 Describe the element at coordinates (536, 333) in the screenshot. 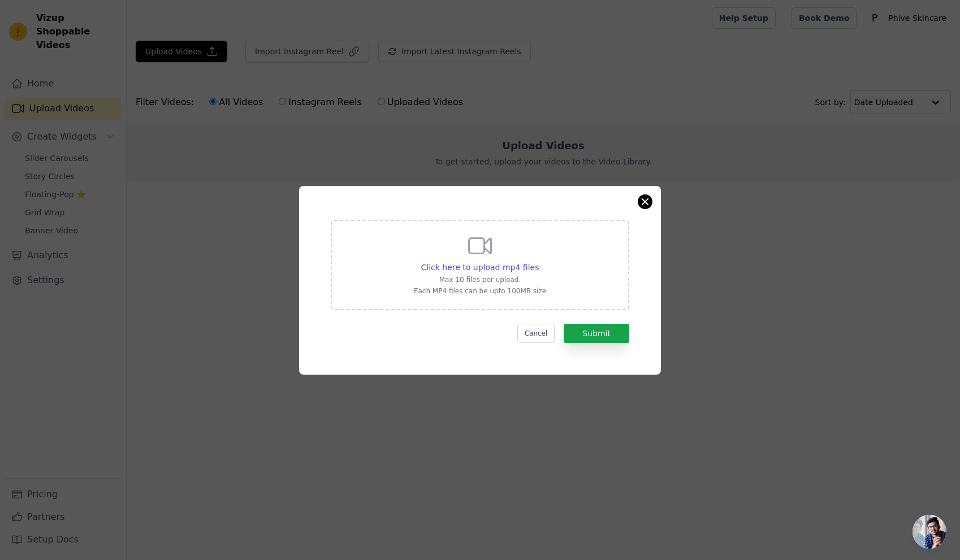

I see `button: Cancel` at that location.